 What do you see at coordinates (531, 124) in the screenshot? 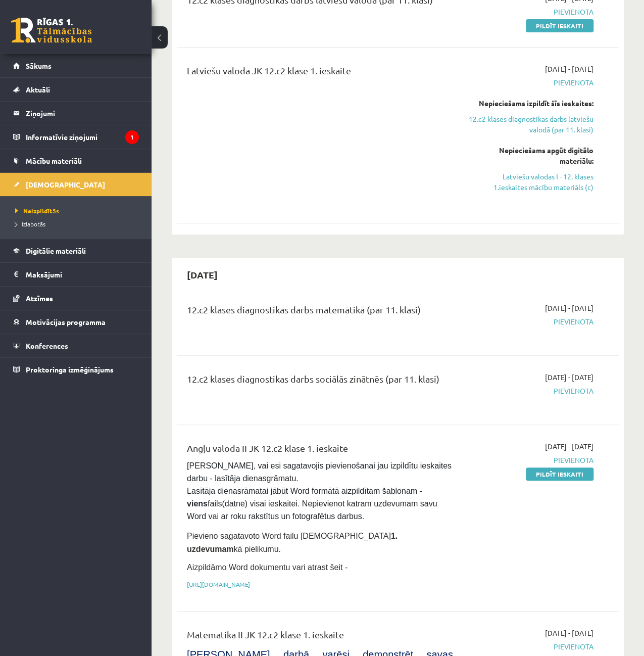
I see `a: 12.c2 klases diagnostikas darbs latviešu valodā (par 11. klasi)` at bounding box center [531, 124].